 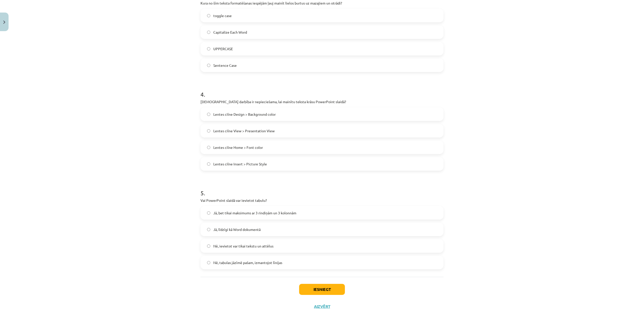 I want to click on input: Jā, līdzīgi kā Word dokumentā, so click(x=209, y=229).